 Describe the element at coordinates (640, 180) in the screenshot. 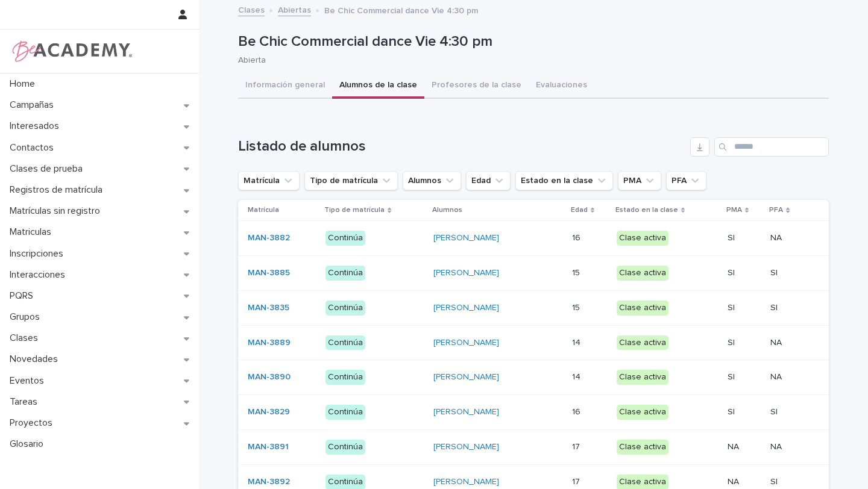

I see `button: PMA` at that location.